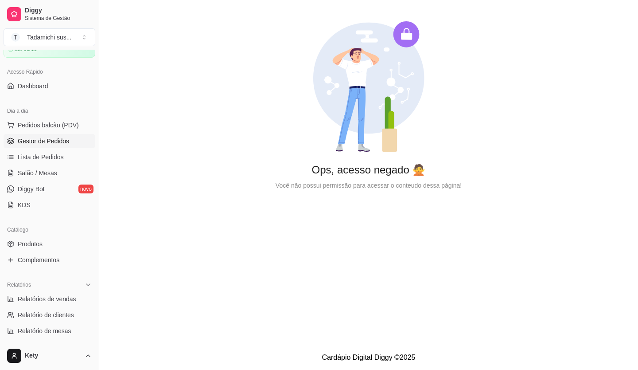 The image size is (638, 370). Describe the element at coordinates (49, 260) in the screenshot. I see `a: Complementos` at that location.